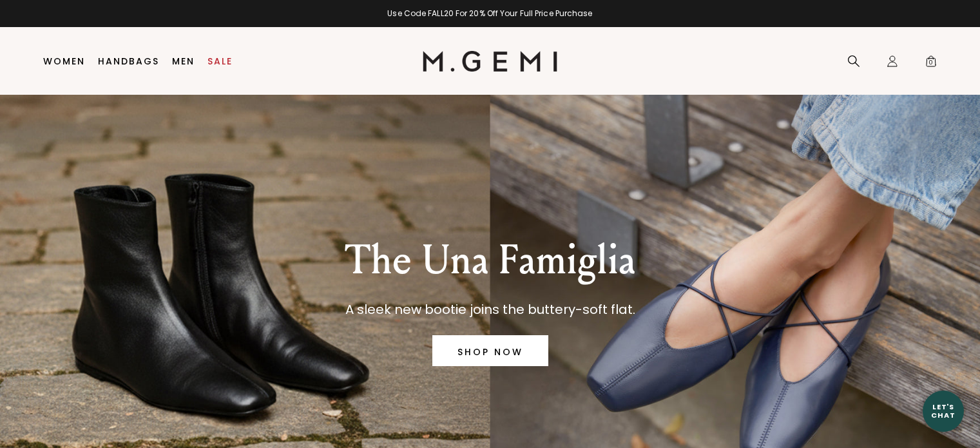 The height and width of the screenshot is (448, 980). I want to click on a: Women, so click(63, 62).